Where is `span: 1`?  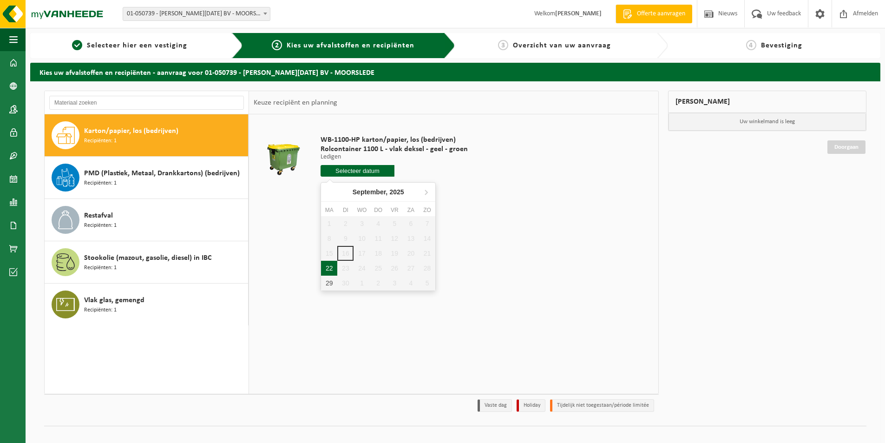 span: 1 is located at coordinates (77, 45).